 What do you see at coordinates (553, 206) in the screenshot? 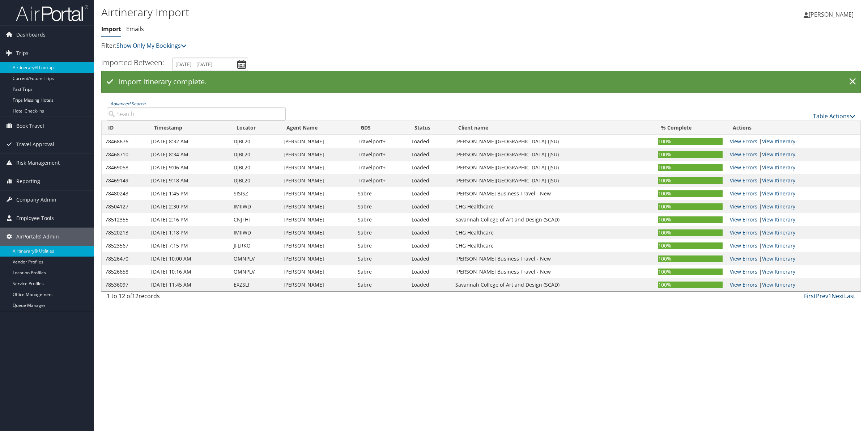
I see `td: CHG Healthcare` at bounding box center [553, 206].